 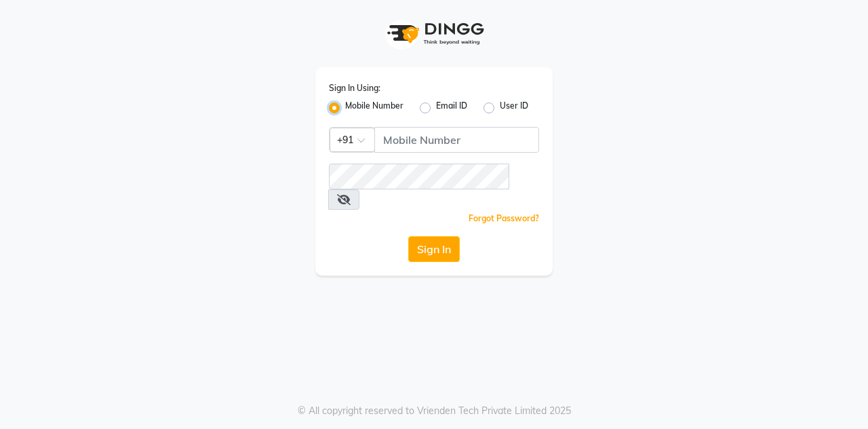 What do you see at coordinates (504, 218) in the screenshot?
I see `a: Forgot Password?` at bounding box center [504, 218].